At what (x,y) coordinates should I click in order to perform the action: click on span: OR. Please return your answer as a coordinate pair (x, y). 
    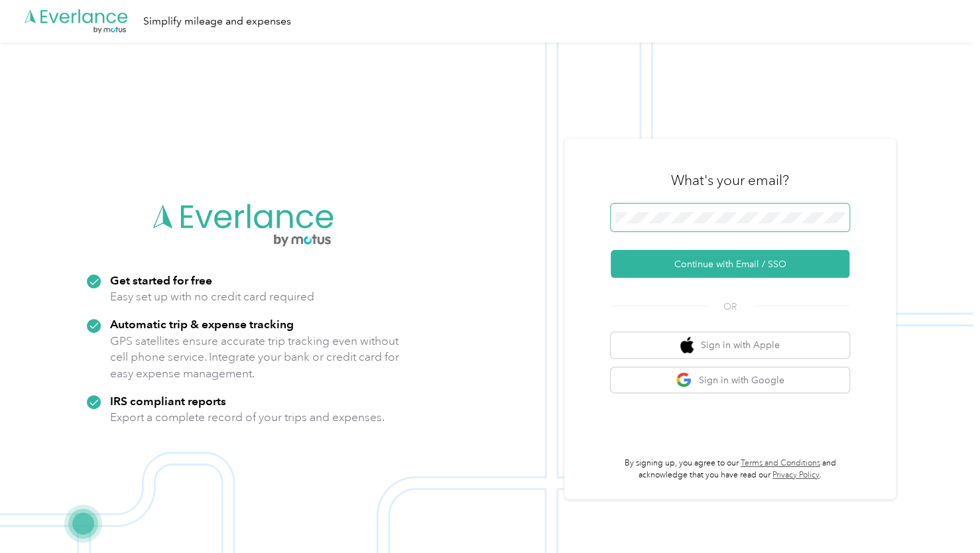
    Looking at the image, I should click on (731, 307).